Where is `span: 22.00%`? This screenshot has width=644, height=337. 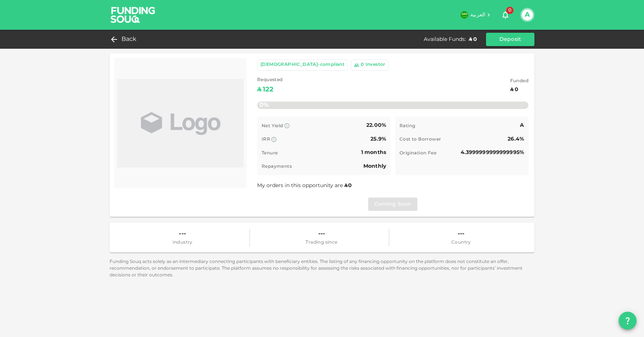
span: 22.00% is located at coordinates (376, 125).